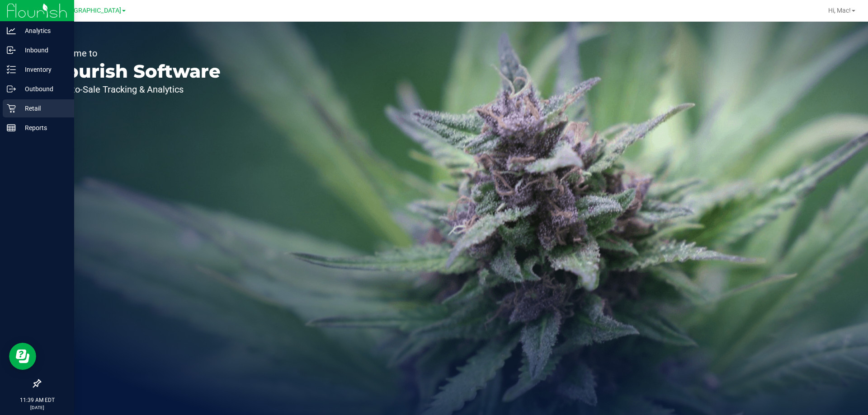 The height and width of the screenshot is (415, 868). I want to click on p: Retail, so click(43, 108).